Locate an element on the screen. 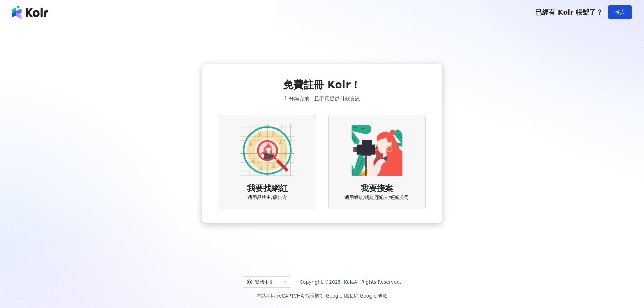  span: 我要接案 is located at coordinates (377, 189).